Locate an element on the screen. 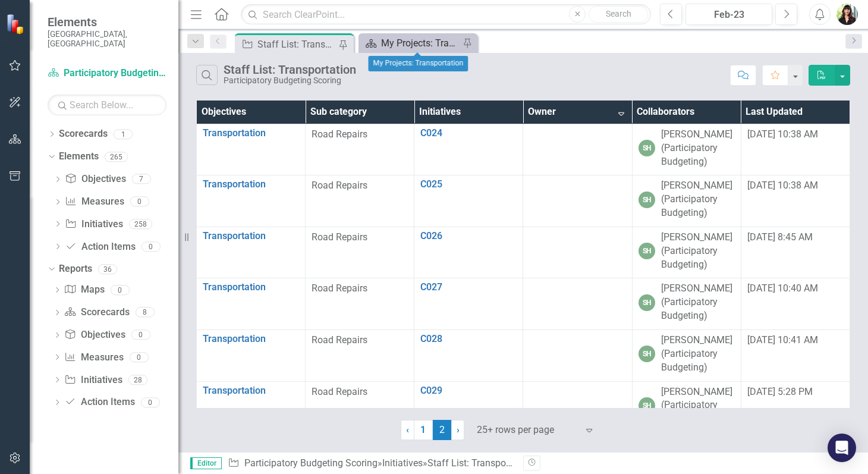 This screenshot has height=474, width=868. button: Search is located at coordinates (618, 14).